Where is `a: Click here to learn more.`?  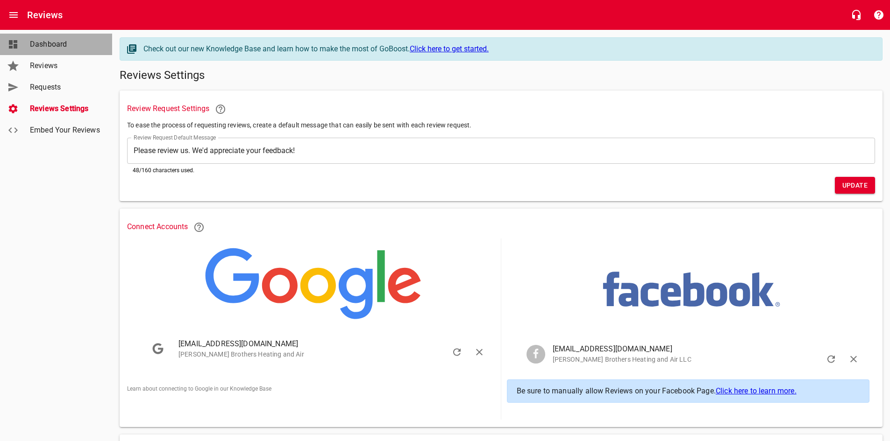 a: Click here to learn more. is located at coordinates (756, 391).